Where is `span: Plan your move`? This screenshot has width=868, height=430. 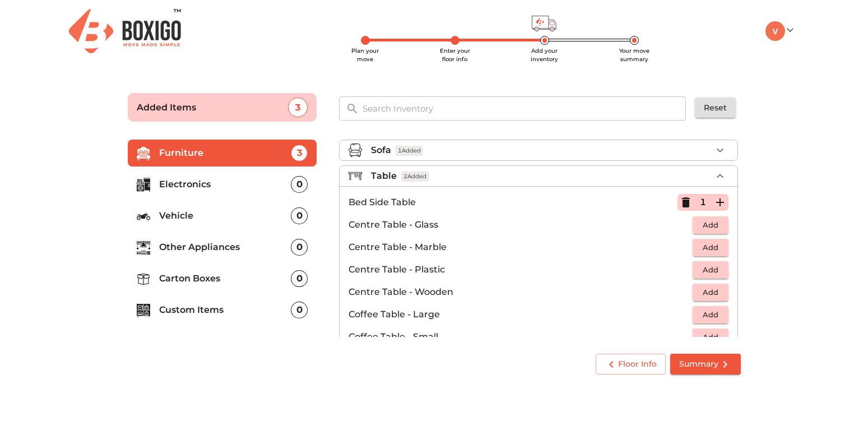
span: Plan your move is located at coordinates (365, 55).